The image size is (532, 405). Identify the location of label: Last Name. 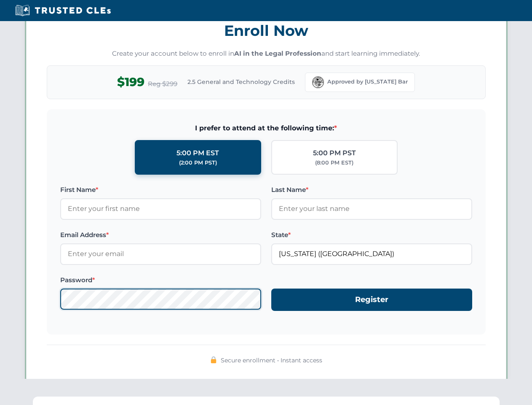
(372, 190).